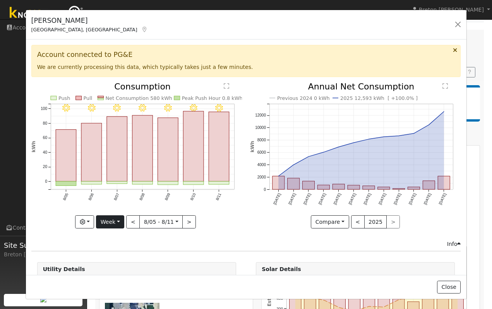 This screenshot has height=309, width=492. I want to click on strong: Solar Details, so click(281, 269).